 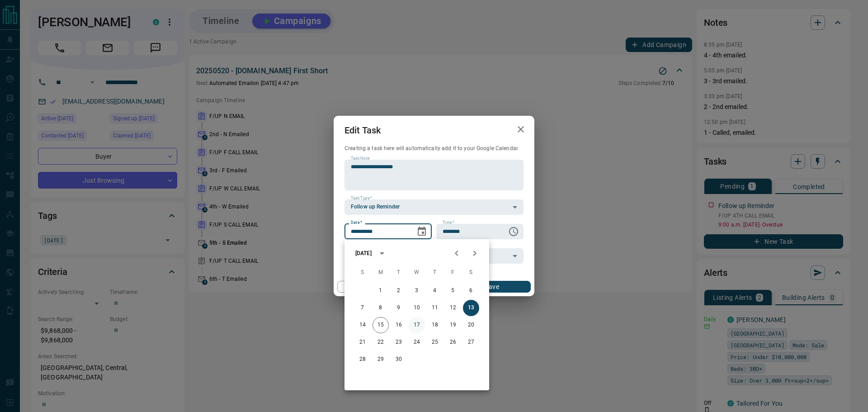 What do you see at coordinates (381, 325) in the screenshot?
I see `button: 15` at bounding box center [381, 325].